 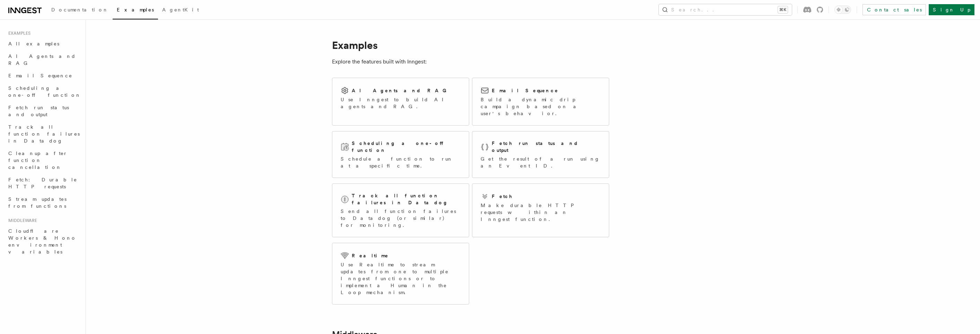 What do you see at coordinates (181, 11) in the screenshot?
I see `a: AgentKit` at bounding box center [181, 11].